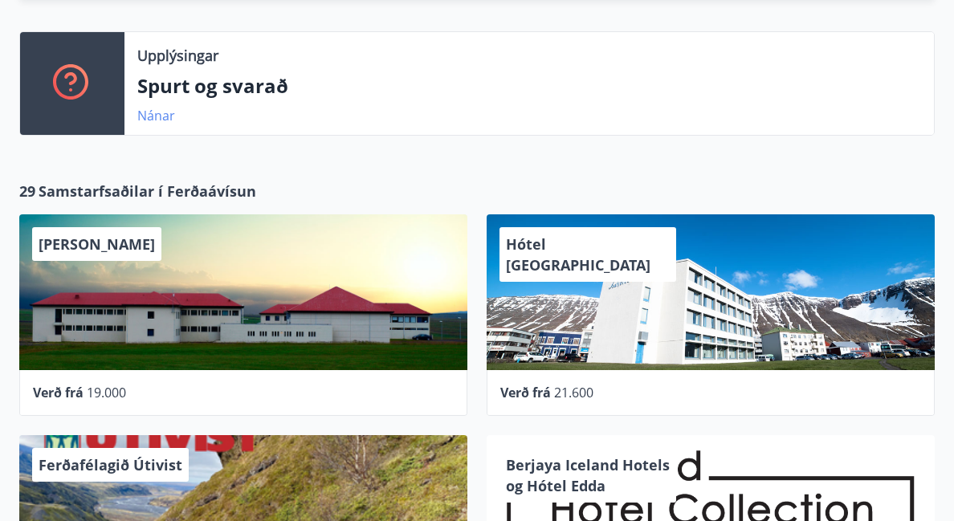 This screenshot has width=954, height=521. I want to click on span: Berjaya Iceland Hotels og Hótel Edda, so click(588, 475).